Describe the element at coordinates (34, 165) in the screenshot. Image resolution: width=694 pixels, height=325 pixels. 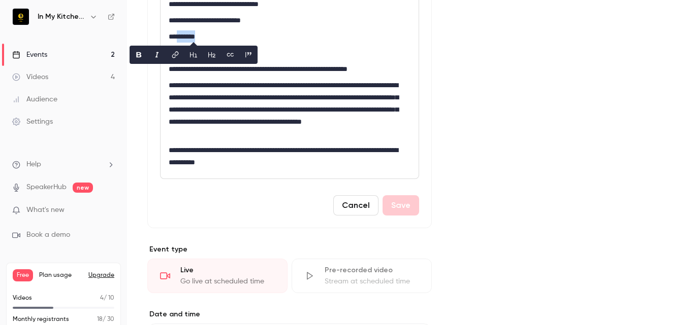
I see `span: Help` at that location.